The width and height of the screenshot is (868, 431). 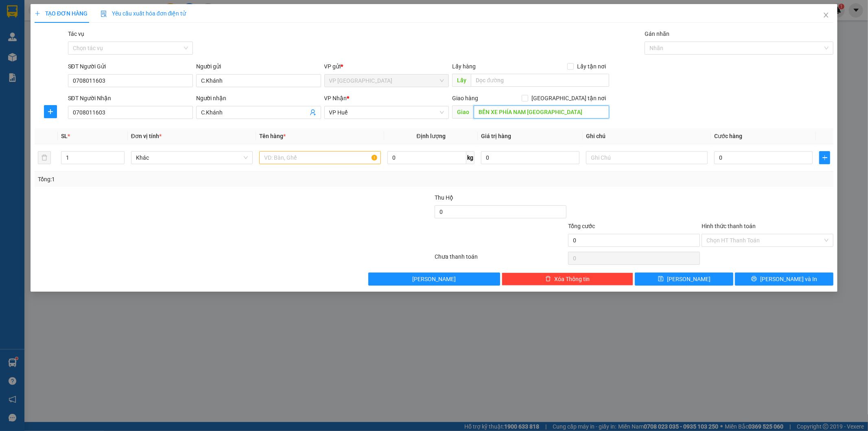 What do you see at coordinates (444, 197) in the screenshot?
I see `span: Thu Hộ` at bounding box center [444, 197].